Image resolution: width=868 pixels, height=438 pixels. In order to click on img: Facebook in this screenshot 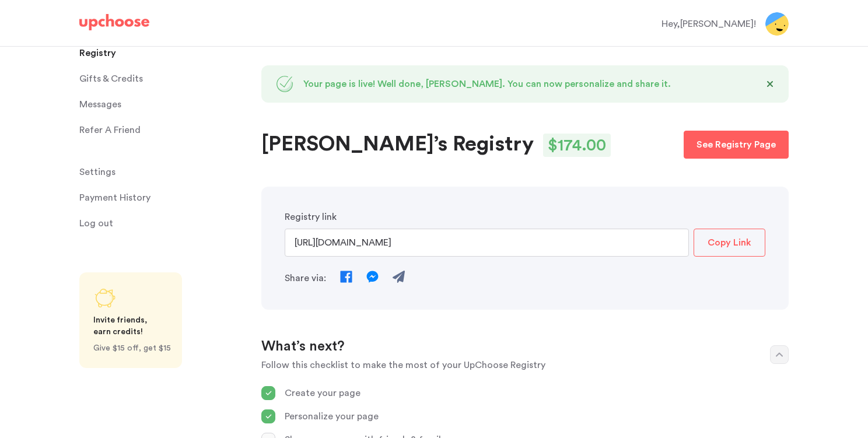, I will do `click(346, 276)`.